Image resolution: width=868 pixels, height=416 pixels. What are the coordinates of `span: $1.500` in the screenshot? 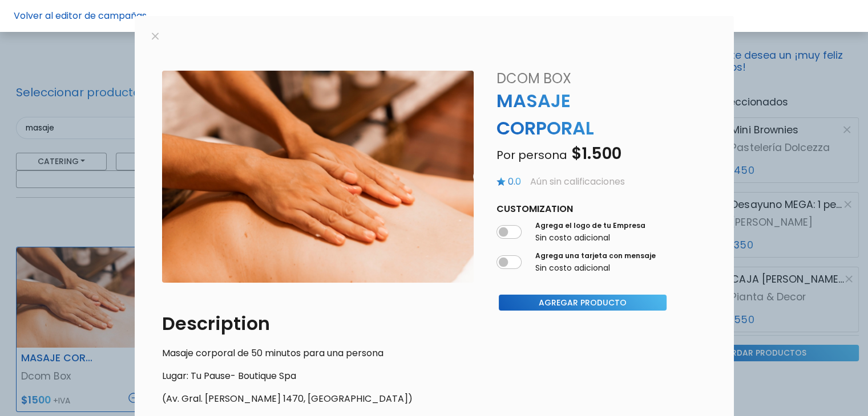 It's located at (597, 153).